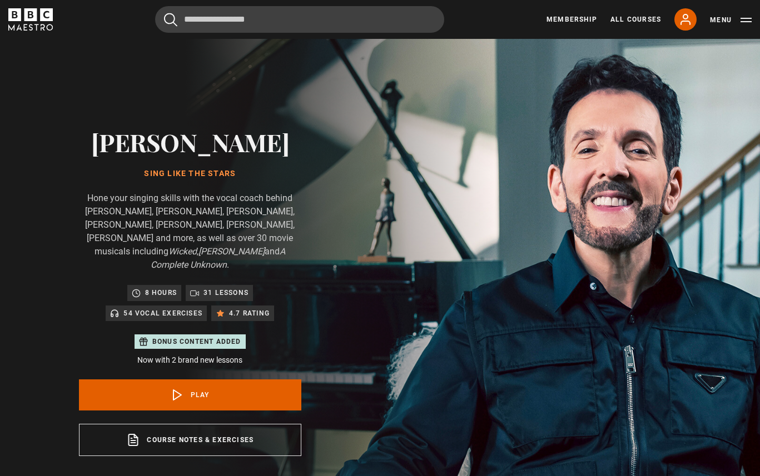 The image size is (760, 476). What do you see at coordinates (161, 293) in the screenshot?
I see `p: 8 hours` at bounding box center [161, 293].